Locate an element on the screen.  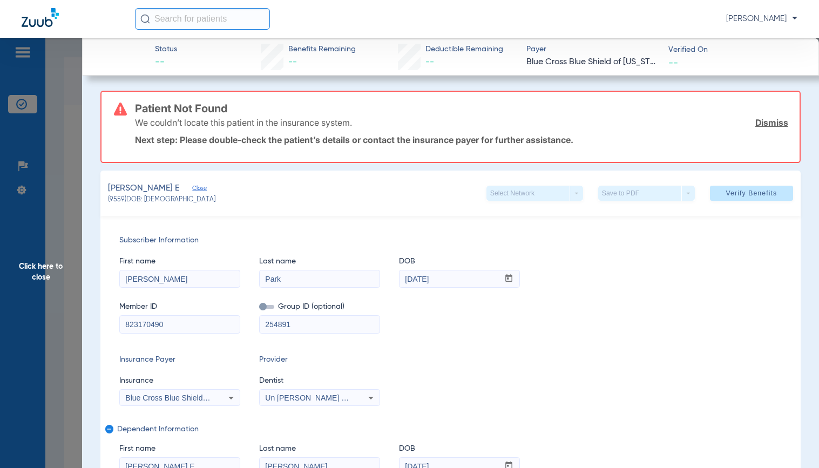
span: Dependent Information is located at coordinates (448, 429).